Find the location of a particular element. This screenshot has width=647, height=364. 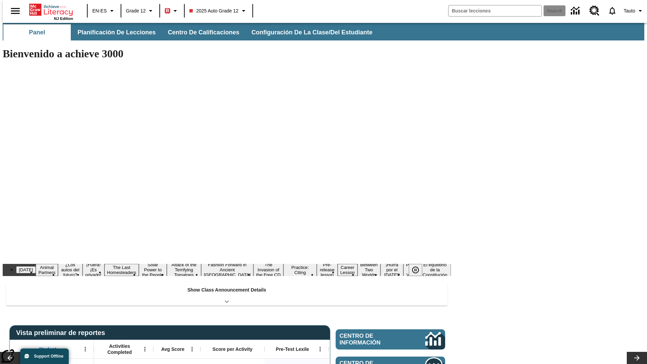

button: Slide 8 Fashion Forward in Ancient Rome is located at coordinates (227, 269).